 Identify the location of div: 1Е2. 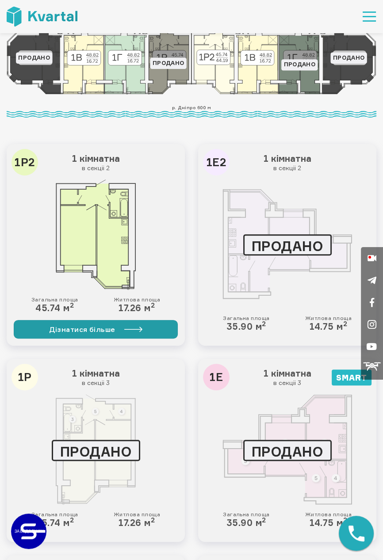
(216, 162).